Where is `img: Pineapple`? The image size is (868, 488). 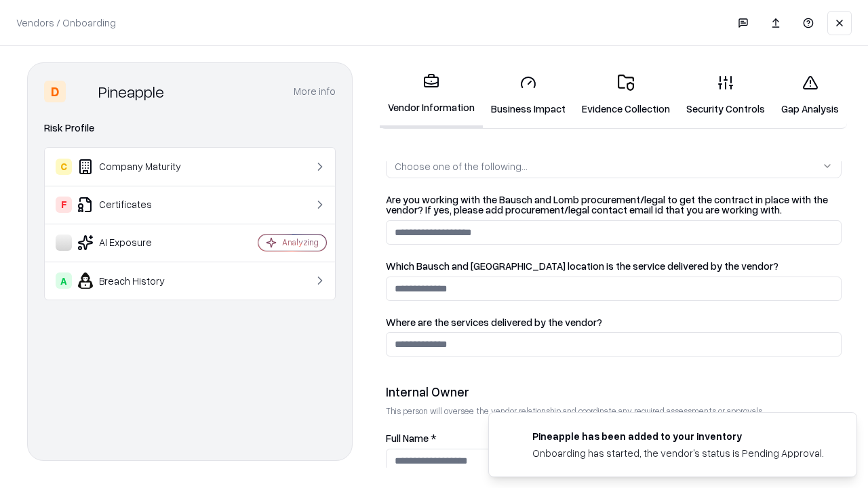
img: Pineapple is located at coordinates (82, 92).